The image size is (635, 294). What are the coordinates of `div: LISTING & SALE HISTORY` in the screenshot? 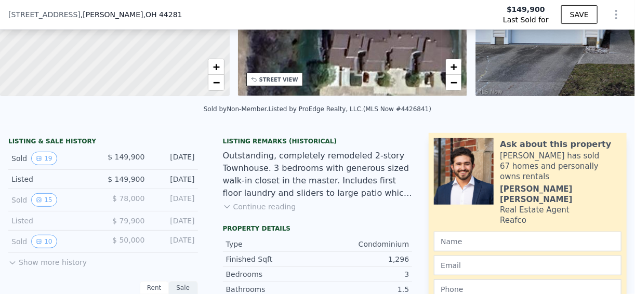 It's located at (103, 142).